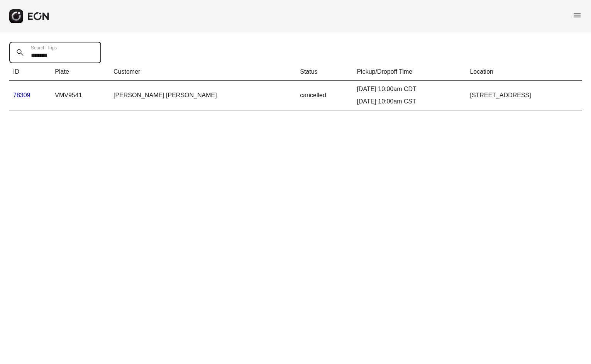  What do you see at coordinates (577, 15) in the screenshot?
I see `span: menu` at bounding box center [577, 15].